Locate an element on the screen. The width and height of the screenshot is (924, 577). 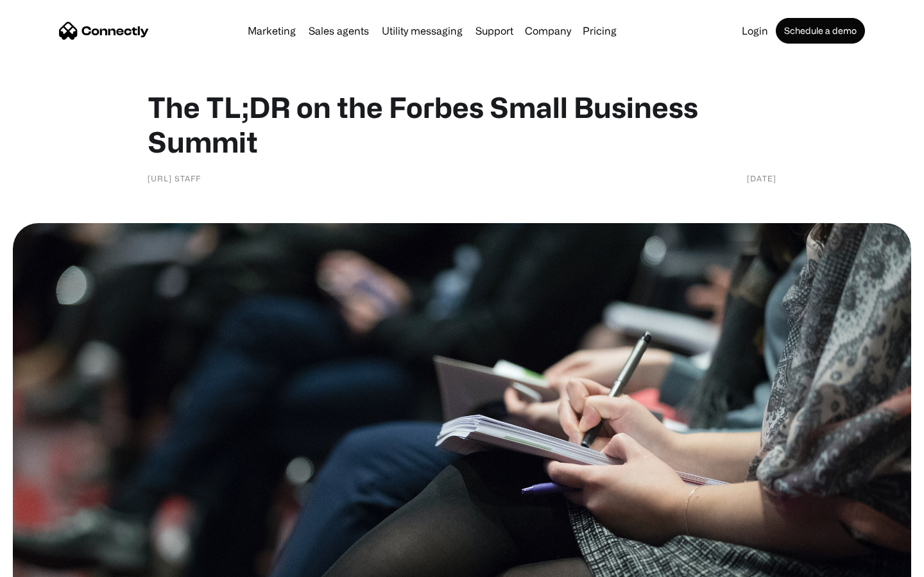
ul: Language list is located at coordinates (51, 564).